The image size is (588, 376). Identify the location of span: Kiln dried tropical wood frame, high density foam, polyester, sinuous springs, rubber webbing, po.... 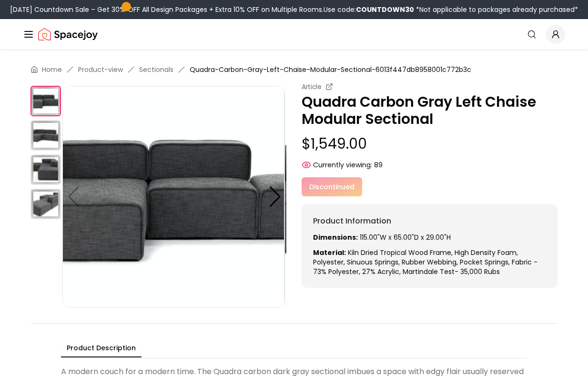
(425, 262).